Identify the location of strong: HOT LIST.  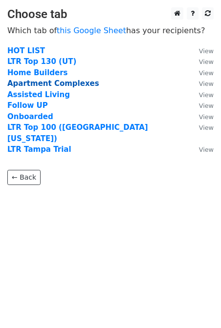
(26, 51).